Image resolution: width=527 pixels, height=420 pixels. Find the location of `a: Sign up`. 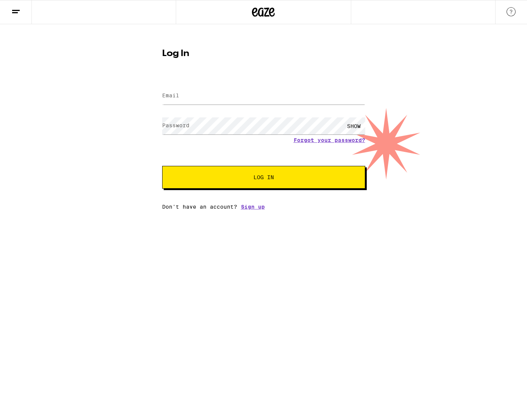

a: Sign up is located at coordinates (253, 207).